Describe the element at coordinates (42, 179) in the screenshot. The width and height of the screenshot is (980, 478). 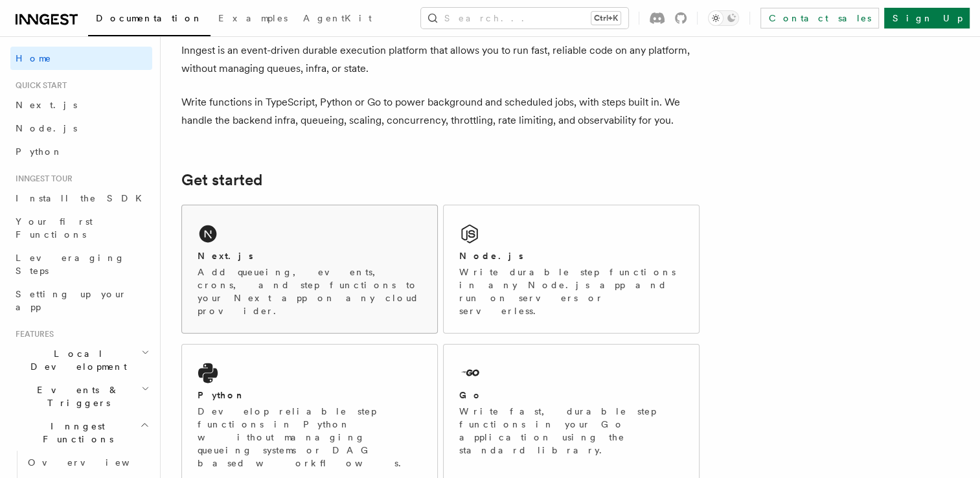
I see `span: Inngest tour` at that location.